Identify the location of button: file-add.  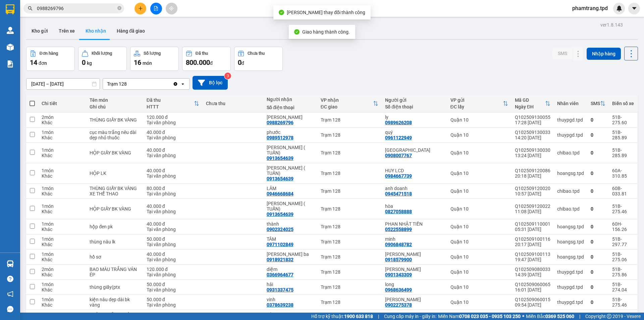
(156, 9).